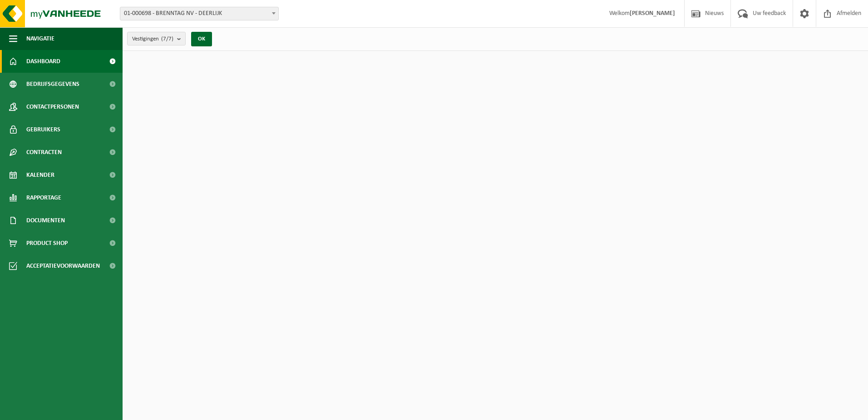  I want to click on span: Dashboard, so click(43, 61).